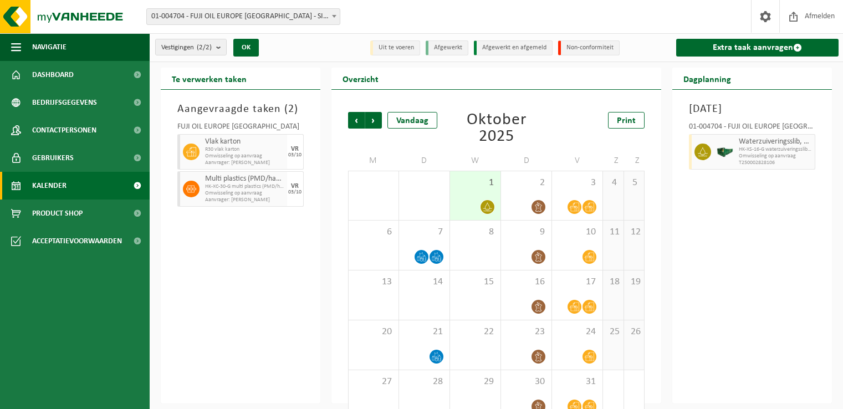 The height and width of the screenshot is (409, 843). I want to click on button: Vestigingen(2/2), so click(191, 47).